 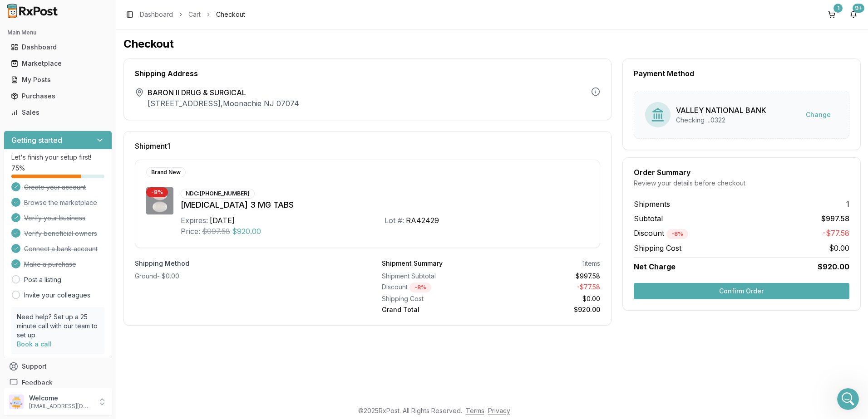 What do you see at coordinates (58, 33) in the screenshot?
I see `h2: Main Menu` at bounding box center [58, 33].